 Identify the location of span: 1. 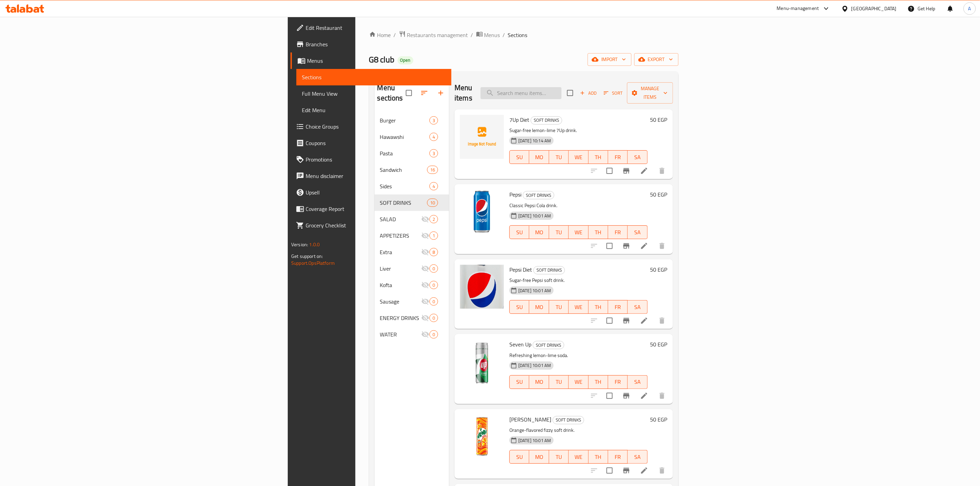
(433, 236).